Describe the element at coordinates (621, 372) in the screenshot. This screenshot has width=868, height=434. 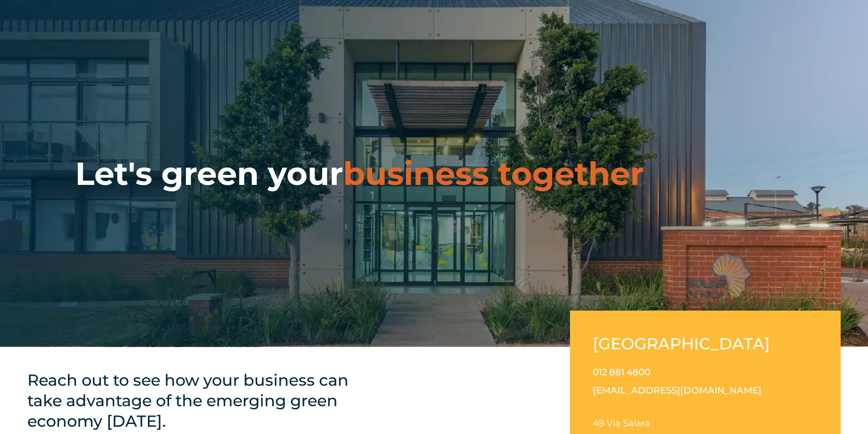
I see `a: 012 881 4800` at that location.